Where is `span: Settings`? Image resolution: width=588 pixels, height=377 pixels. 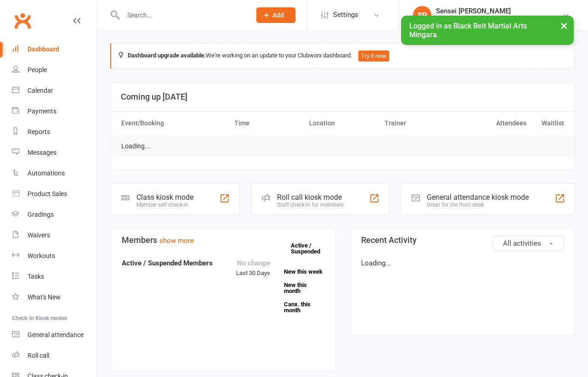 span: Settings is located at coordinates (345, 15).